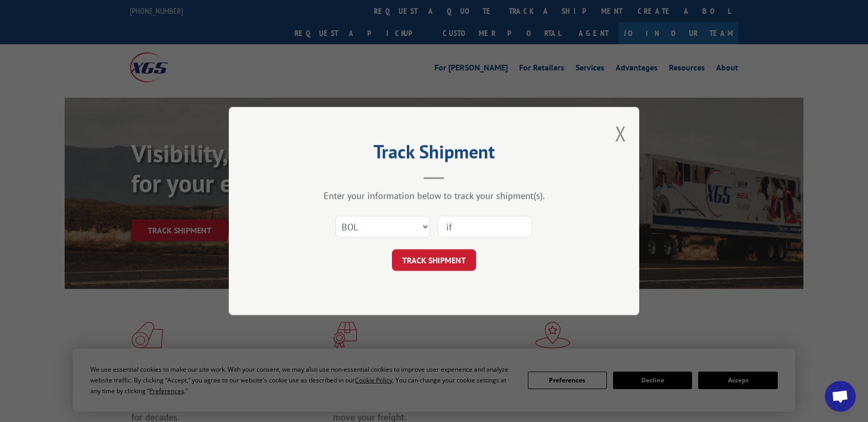 The image size is (868, 422). I want to click on div: Enter your information below to track your shipment(s)., so click(434, 195).